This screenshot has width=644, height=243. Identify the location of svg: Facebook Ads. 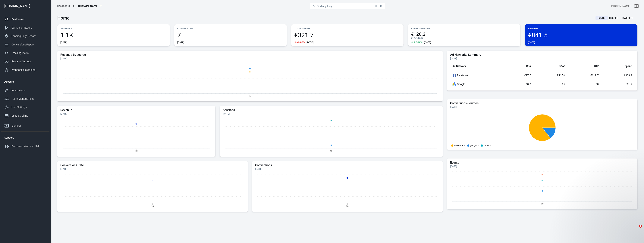
(454, 75).